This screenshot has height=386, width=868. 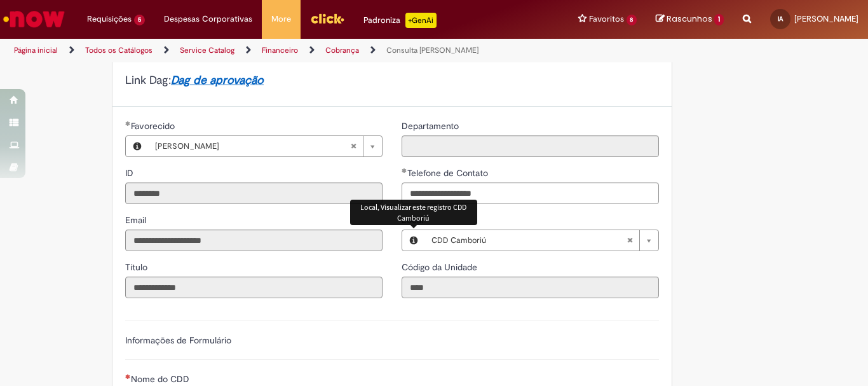 I want to click on span: Rascunhos, so click(x=690, y=19).